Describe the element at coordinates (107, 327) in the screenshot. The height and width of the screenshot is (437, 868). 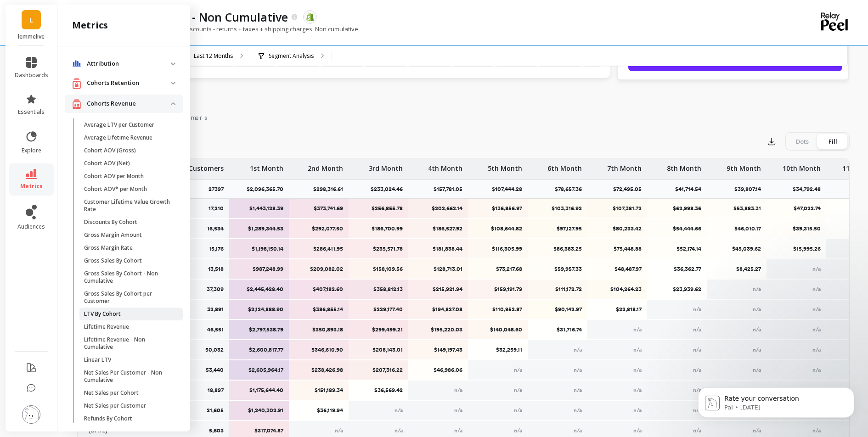
I see `p: Lifetime Revenue` at that location.